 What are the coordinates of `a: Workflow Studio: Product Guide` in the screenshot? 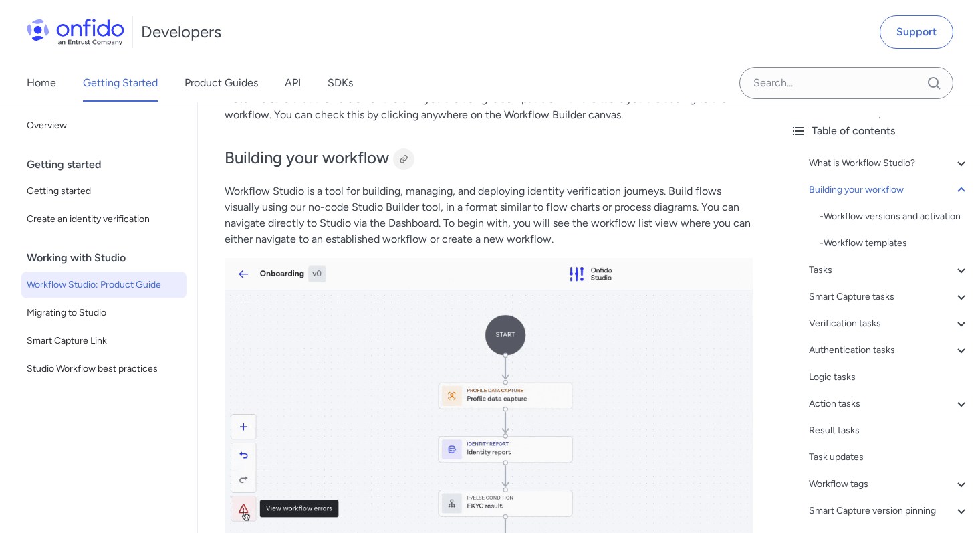 It's located at (103, 285).